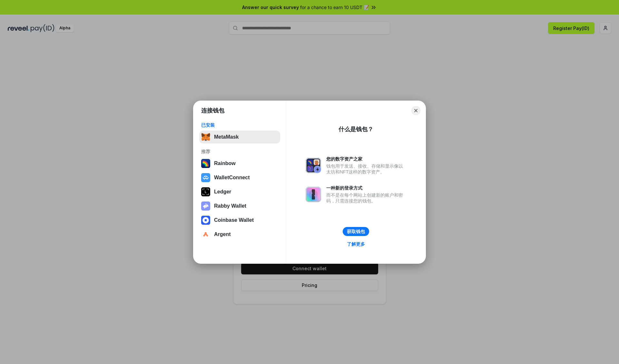  What do you see at coordinates (240, 125) in the screenshot?
I see `div: 已安装` at bounding box center [240, 125].